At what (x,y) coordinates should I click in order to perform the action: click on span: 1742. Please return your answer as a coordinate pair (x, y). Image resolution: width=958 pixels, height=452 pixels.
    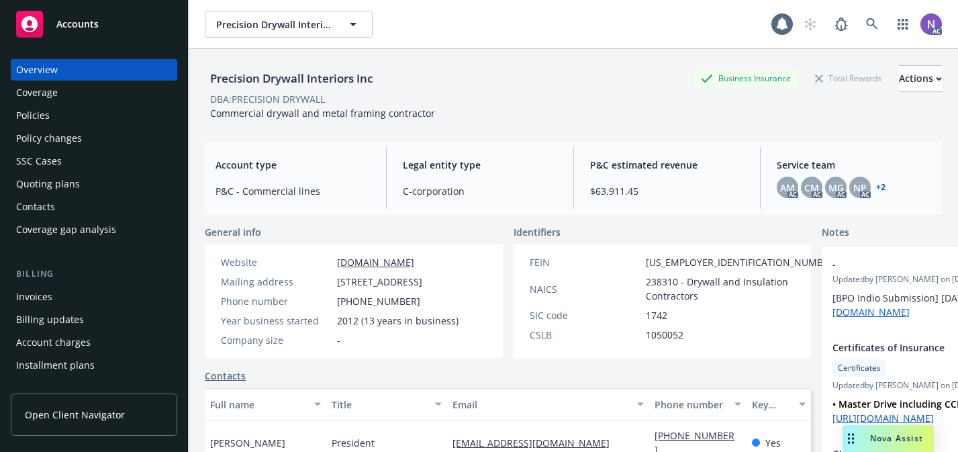
    Looking at the image, I should click on (657, 315).